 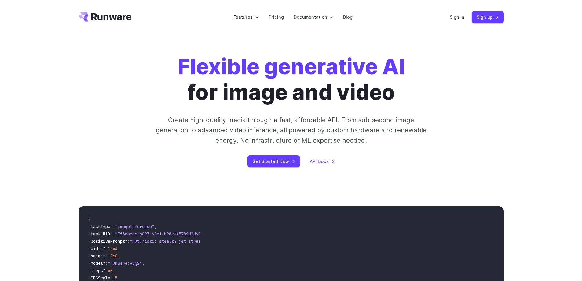 What do you see at coordinates (323, 161) in the screenshot?
I see `a: API Docs` at bounding box center [323, 161].